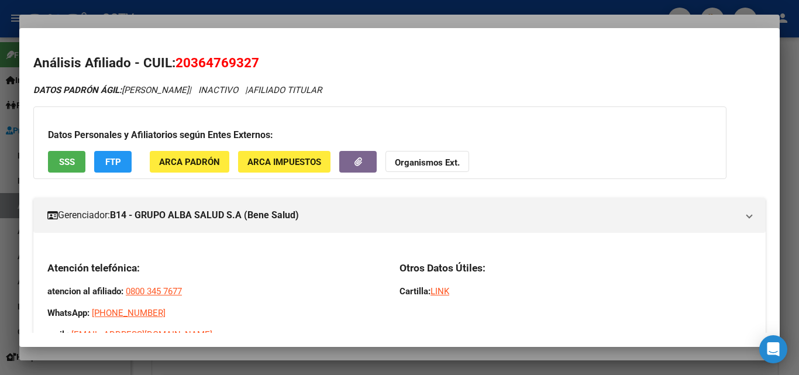 The image size is (799, 375). What do you see at coordinates (67, 162) in the screenshot?
I see `span: SSS` at bounding box center [67, 162].